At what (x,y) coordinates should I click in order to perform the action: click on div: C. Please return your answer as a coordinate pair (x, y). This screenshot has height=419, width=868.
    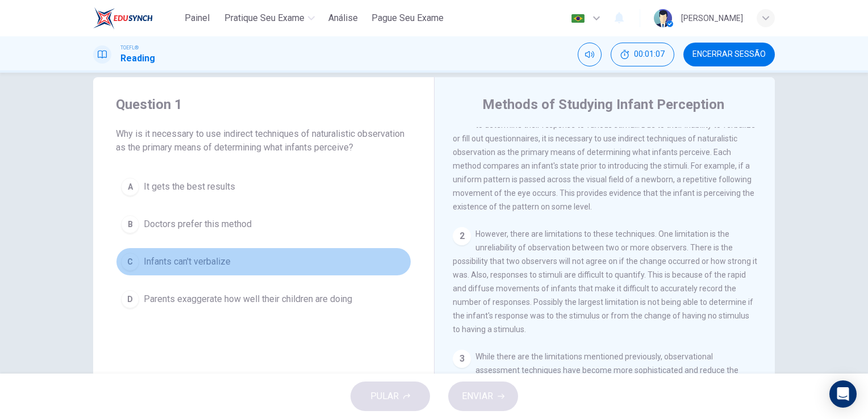
    Looking at the image, I should click on (130, 262).